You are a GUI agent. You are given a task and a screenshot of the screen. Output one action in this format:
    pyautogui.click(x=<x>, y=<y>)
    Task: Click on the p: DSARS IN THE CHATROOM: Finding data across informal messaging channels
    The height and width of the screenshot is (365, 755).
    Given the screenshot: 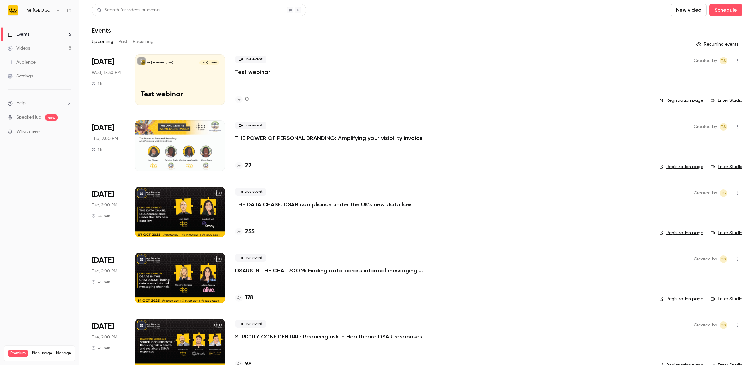 What is the action you would take?
    pyautogui.click(x=330, y=270)
    